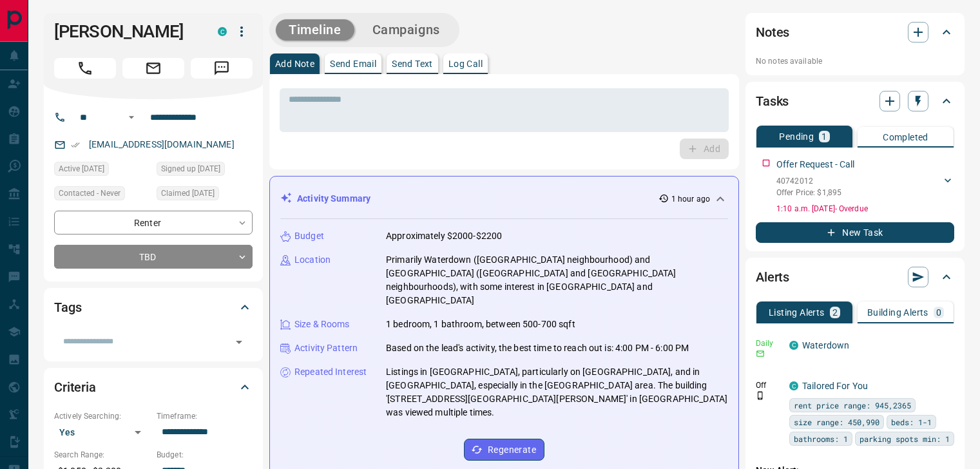 Image resolution: width=980 pixels, height=469 pixels. What do you see at coordinates (772, 277) in the screenshot?
I see `h2: Alerts` at bounding box center [772, 277].